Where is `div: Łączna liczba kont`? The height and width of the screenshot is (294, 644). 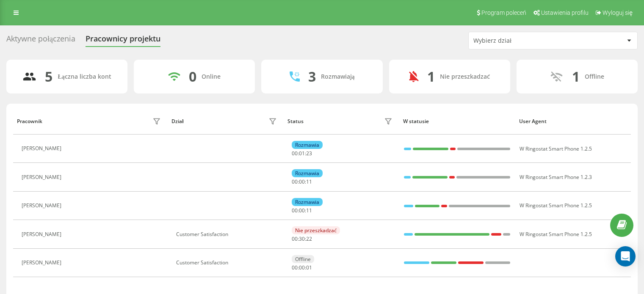 div: Łączna liczba kont is located at coordinates (84, 76).